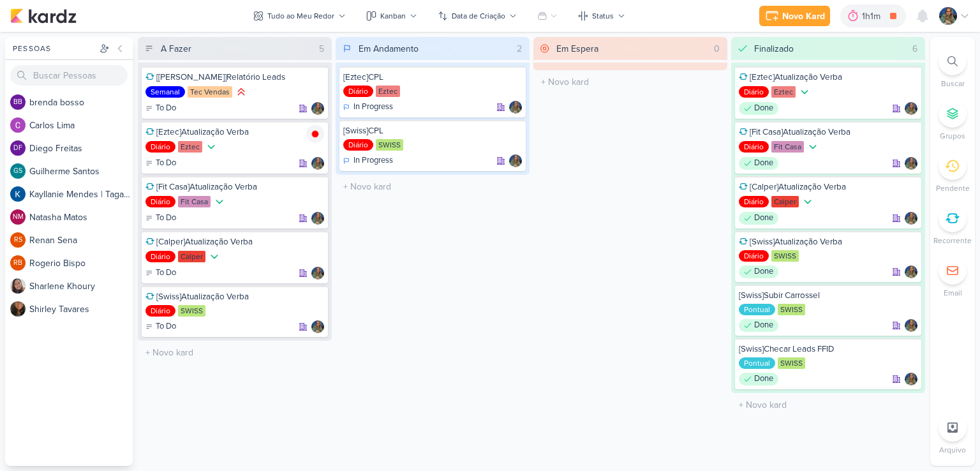 The width and height of the screenshot is (980, 471). Describe the element at coordinates (235, 132) in the screenshot. I see `div: [Eztec]Atualização Verba` at that location.